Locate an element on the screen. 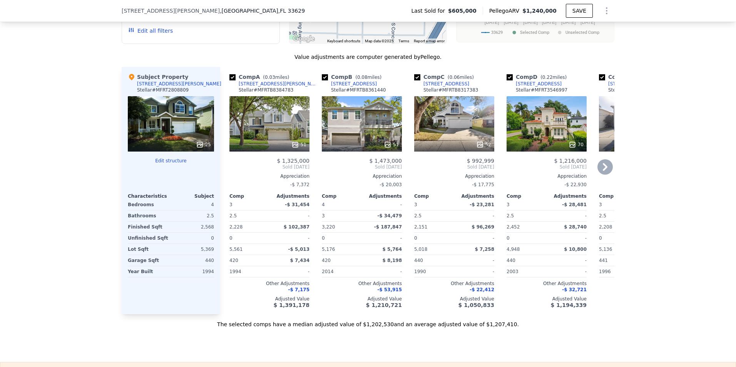 The height and width of the screenshot is (367, 736). span: 5,136 is located at coordinates (605, 249).